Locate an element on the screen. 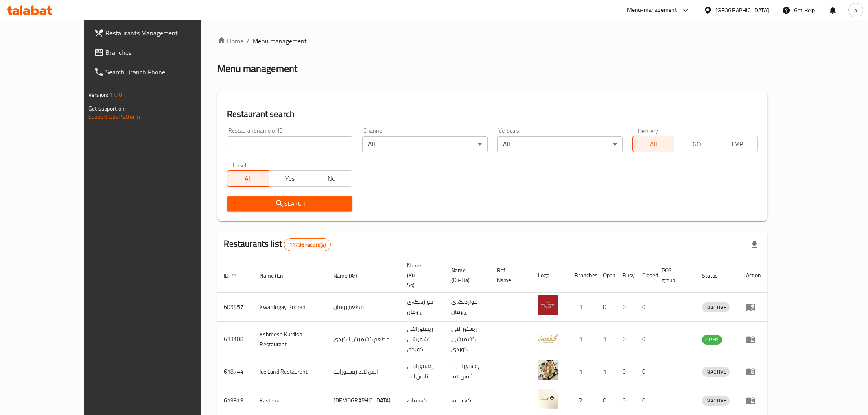 This screenshot has width=868, height=415. span: Name (En) is located at coordinates (277, 276).